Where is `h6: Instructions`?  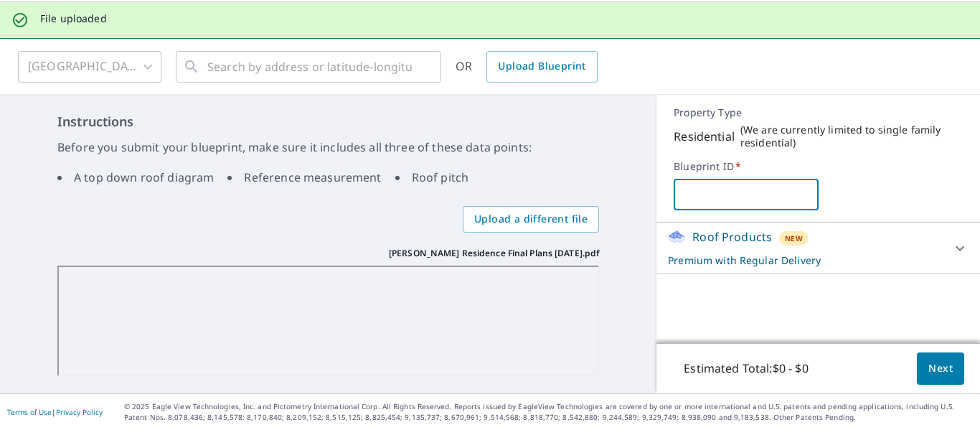 h6: Instructions is located at coordinates (328, 121).